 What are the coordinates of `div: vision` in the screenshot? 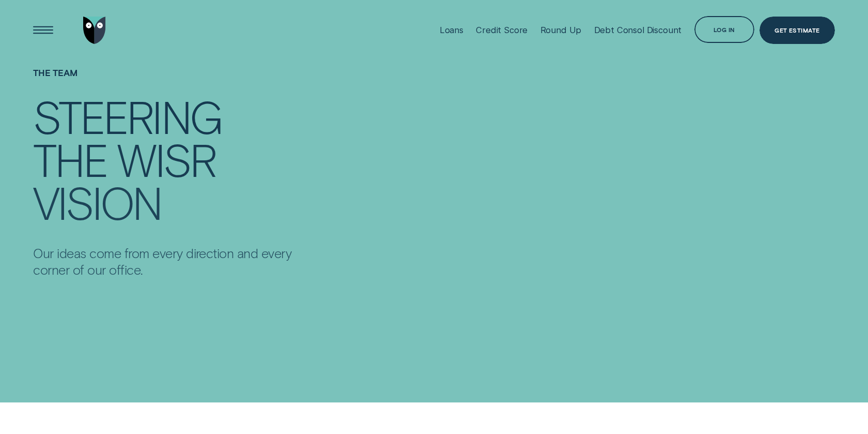 It's located at (97, 202).